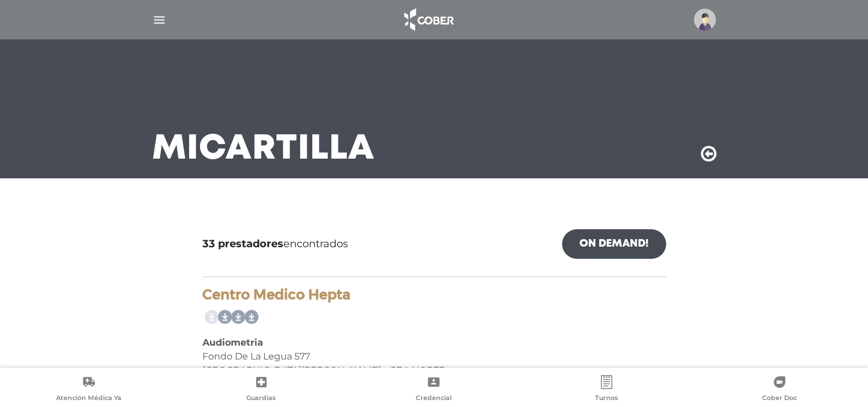 This screenshot has width=868, height=407. What do you see at coordinates (434, 295) in the screenshot?
I see `h4: Centro Medico Hepta` at bounding box center [434, 295].